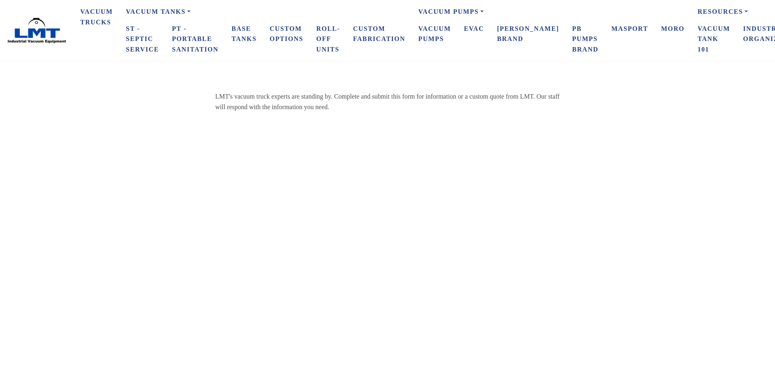  Describe the element at coordinates (97, 17) in the screenshot. I see `a: Vacuum Trucks` at that location.